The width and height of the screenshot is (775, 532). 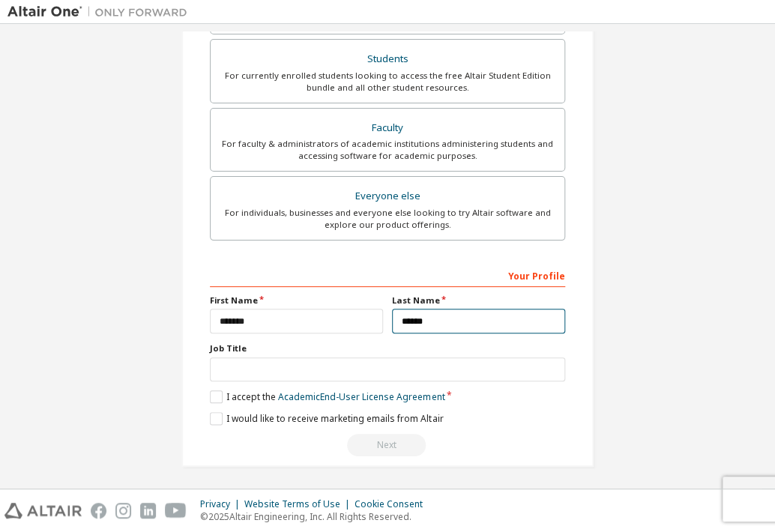 I want to click on div: Privacy, so click(x=222, y=504).